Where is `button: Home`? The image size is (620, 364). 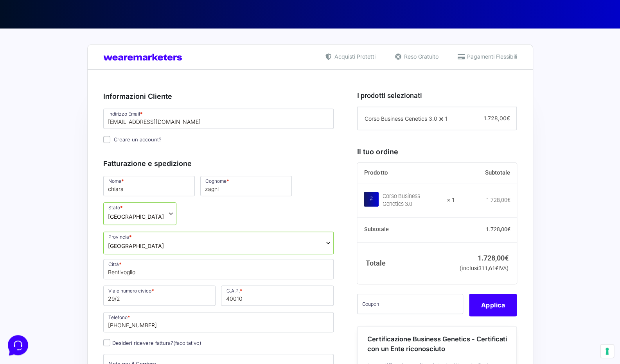 button: Home is located at coordinates (30, 259).